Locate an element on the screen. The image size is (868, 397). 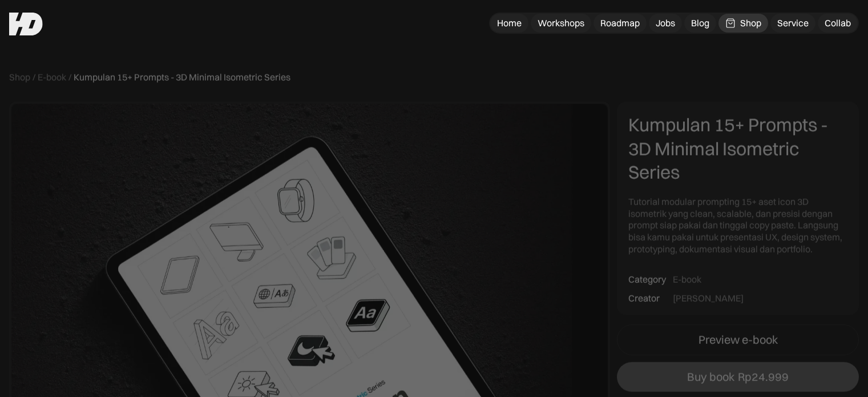
div: Rp24.999 is located at coordinates (763, 377).